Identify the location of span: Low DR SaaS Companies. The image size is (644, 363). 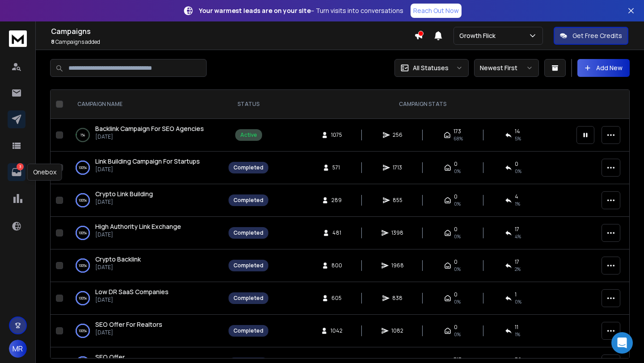
(132, 291).